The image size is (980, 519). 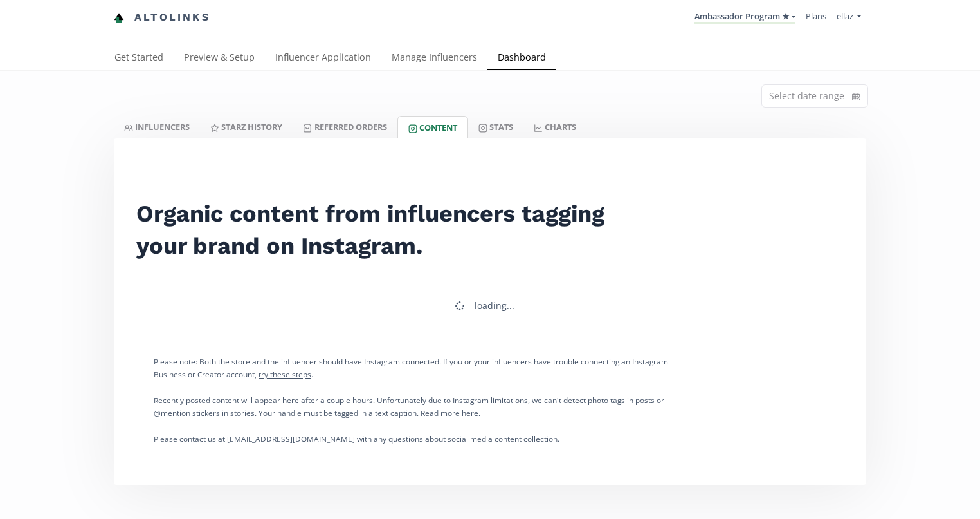 I want to click on u: try these steps, so click(x=285, y=374).